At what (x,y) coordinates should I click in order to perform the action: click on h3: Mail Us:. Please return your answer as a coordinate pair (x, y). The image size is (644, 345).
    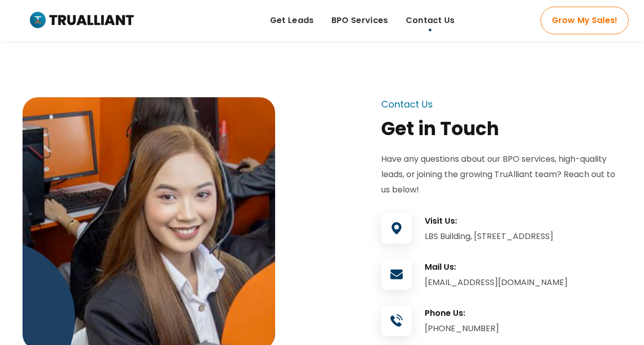
    Looking at the image, I should click on (523, 267).